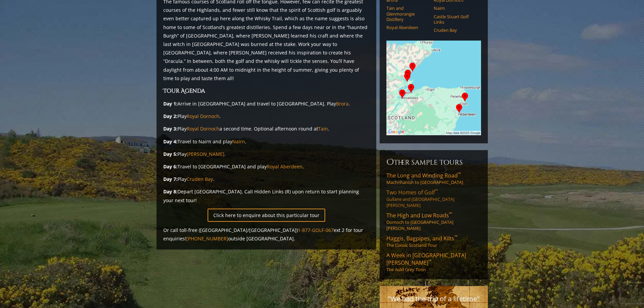 The height and width of the screenshot is (308, 644). I want to click on a: Haggis, Bagpipes, and Kilts™The Classic Scotland Tour, so click(434, 241).